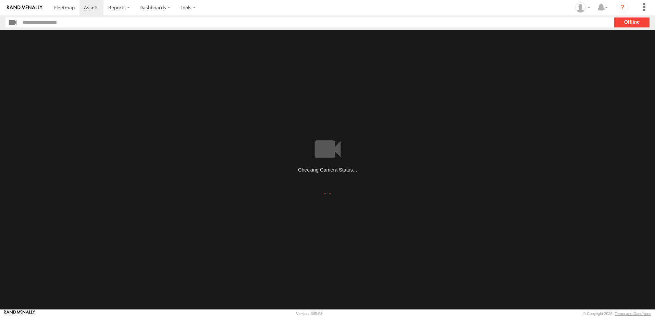 The width and height of the screenshot is (655, 317). I want to click on a: Visit our Website, so click(20, 313).